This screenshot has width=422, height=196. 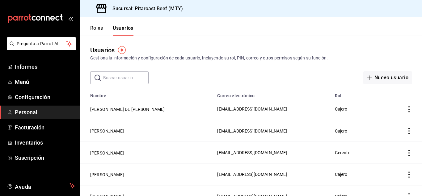 I want to click on font: Gestiona la información y configuración de cada usuario, incluyendo su rol, PIN, correo y otros p..., so click(x=209, y=58).